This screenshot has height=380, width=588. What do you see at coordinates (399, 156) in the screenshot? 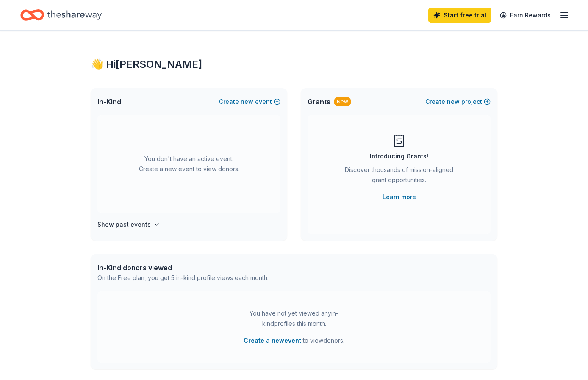
I see `div: Introducing Grants!` at bounding box center [399, 156].